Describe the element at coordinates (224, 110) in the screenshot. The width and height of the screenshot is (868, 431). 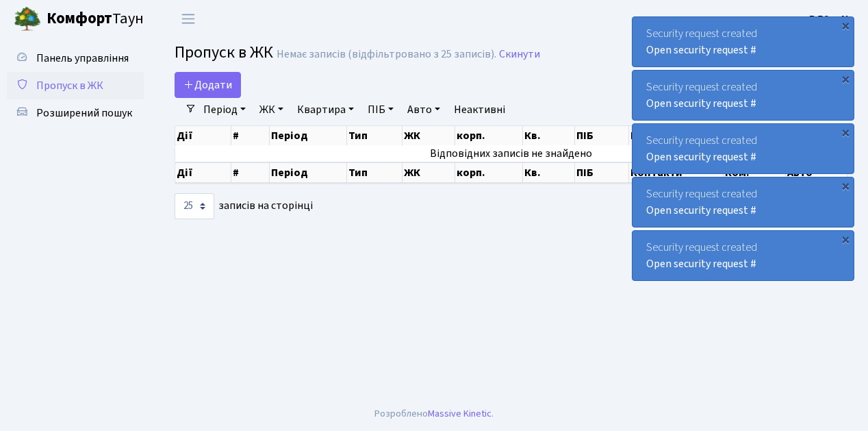
I see `a: Період` at that location.